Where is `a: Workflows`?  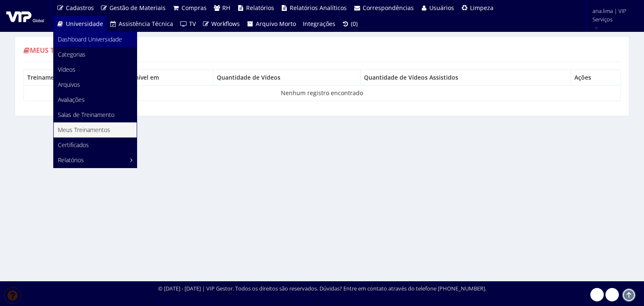 a: Workflows is located at coordinates (221, 24).